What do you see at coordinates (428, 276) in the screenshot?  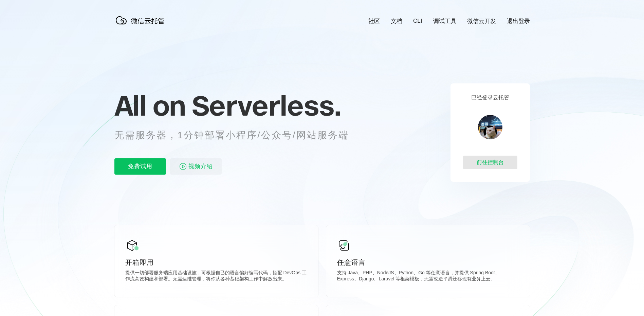 I see `p: 支持 Java、PHP、NodeJS、Python、Go 等任意语言，并提供 Spring Boot、Express、Django、Laravel 等框架模板，无需改造平滑迁移现有业务上云。` at bounding box center [428, 276].